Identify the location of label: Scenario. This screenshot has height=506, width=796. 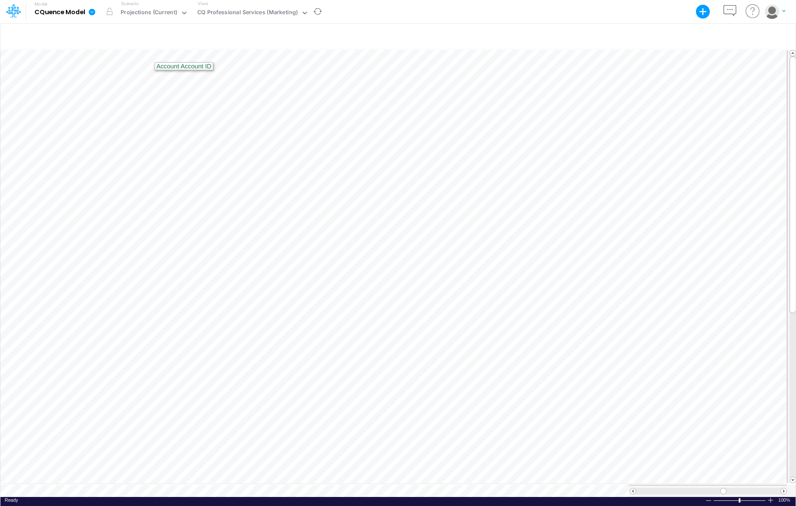
(130, 3).